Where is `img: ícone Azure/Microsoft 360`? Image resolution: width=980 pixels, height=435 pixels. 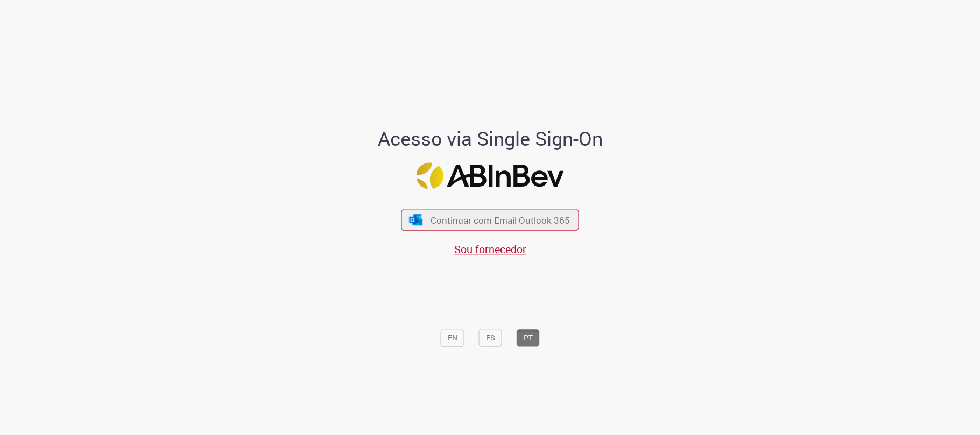 img: ícone Azure/Microsoft 360 is located at coordinates (416, 220).